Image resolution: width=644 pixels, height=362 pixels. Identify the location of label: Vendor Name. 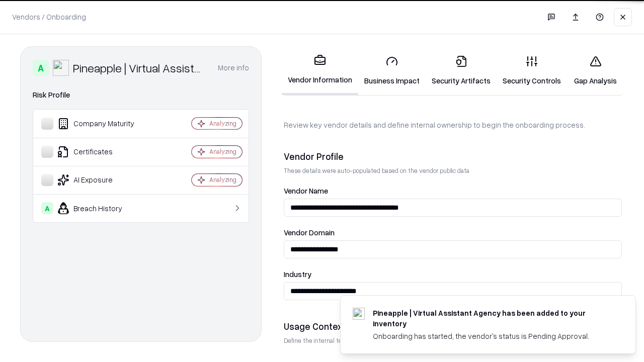
(453, 191).